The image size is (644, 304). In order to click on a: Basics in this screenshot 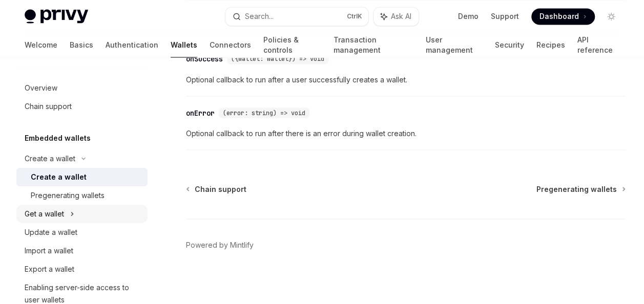, I will do `click(82, 45)`.